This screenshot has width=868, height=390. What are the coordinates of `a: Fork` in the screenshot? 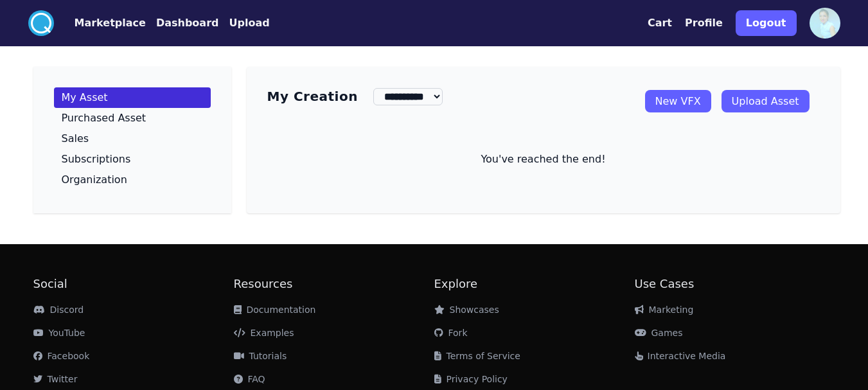 It's located at (451, 332).